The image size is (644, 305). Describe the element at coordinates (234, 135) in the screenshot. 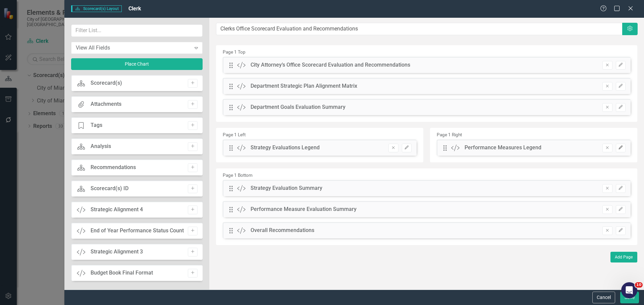

I see `small: Page 1 Left` at that location.